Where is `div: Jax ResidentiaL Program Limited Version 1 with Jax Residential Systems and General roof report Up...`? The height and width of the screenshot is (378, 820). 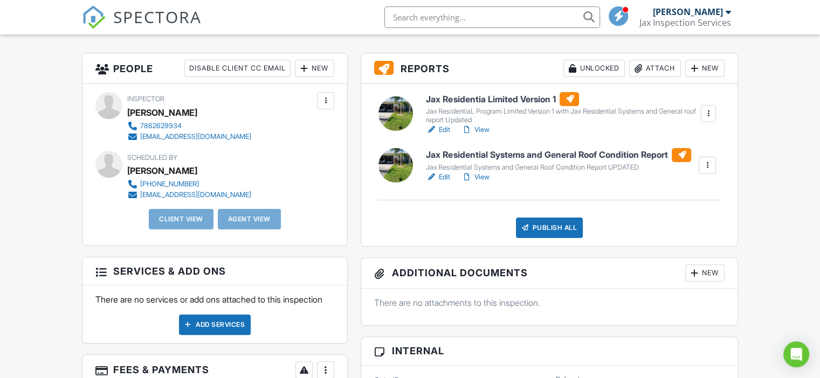
div: Jax ResidentiaL Program Limited Version 1 with Jax Residential Systems and General roof report Up... is located at coordinates (563, 116).